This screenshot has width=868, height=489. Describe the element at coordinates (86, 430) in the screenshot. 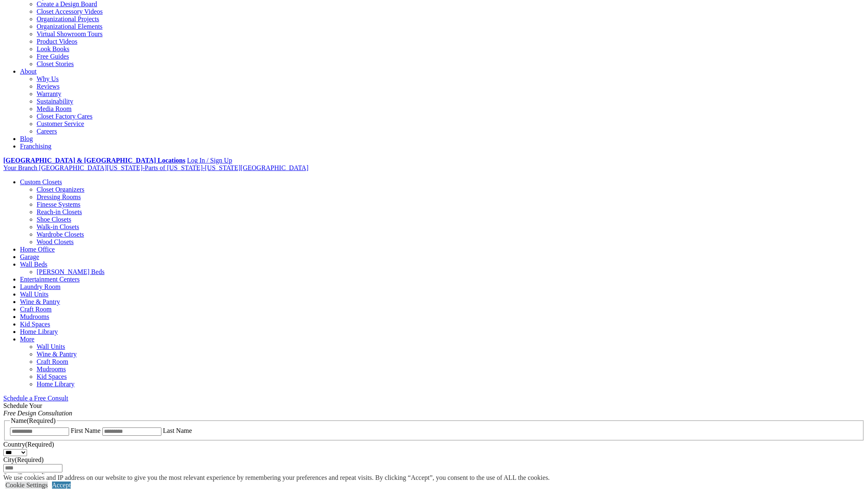

I see `label: First Name` at that location.